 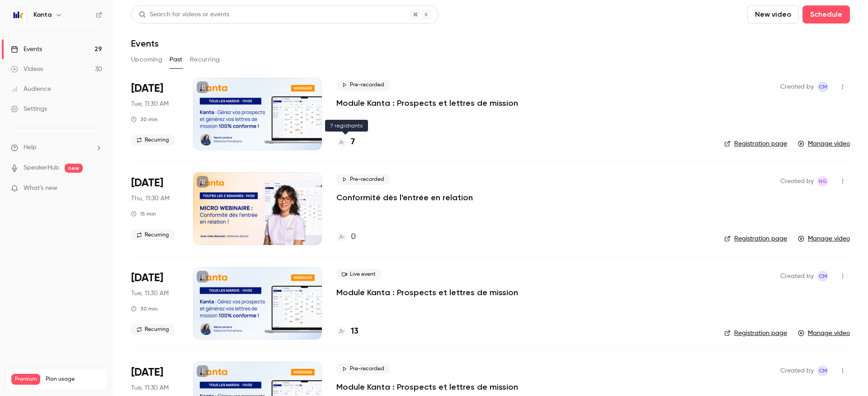 I want to click on h4: 7, so click(x=353, y=142).